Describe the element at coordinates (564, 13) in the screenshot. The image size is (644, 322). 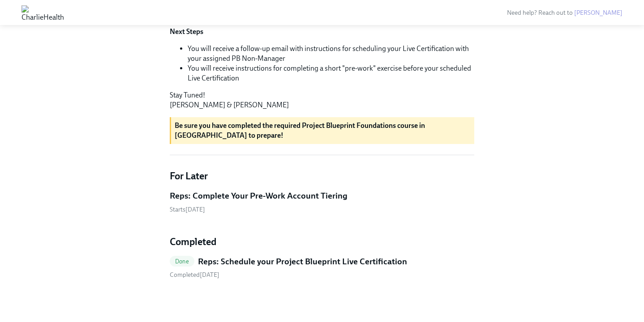
I see `span: Need help? Reach out to` at that location.